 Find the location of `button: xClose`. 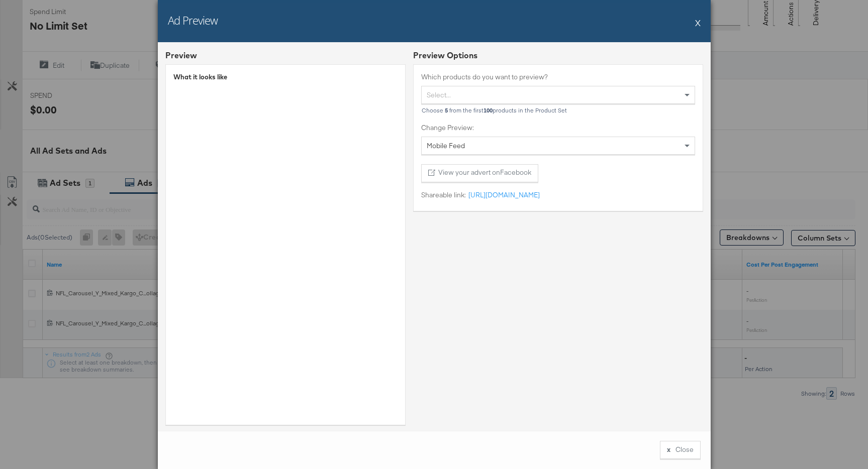

button: xClose is located at coordinates (680, 450).